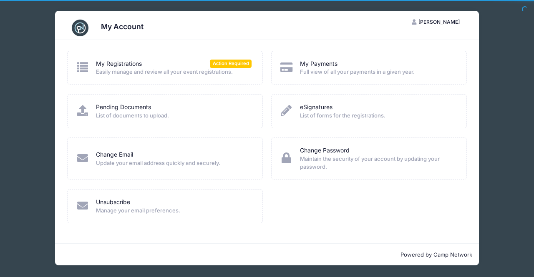 This screenshot has height=277, width=534. What do you see at coordinates (80, 28) in the screenshot?
I see `img: CampNetwork` at bounding box center [80, 28].